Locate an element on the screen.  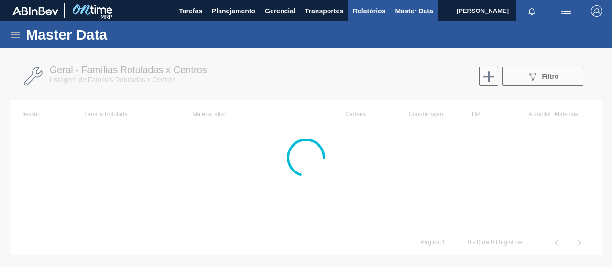
img: TNhmsLtSVTkK8tSr43FrP2fwEKptu5GPRR3wAAAABJRU5ErkJggg== is located at coordinates (35, 11).